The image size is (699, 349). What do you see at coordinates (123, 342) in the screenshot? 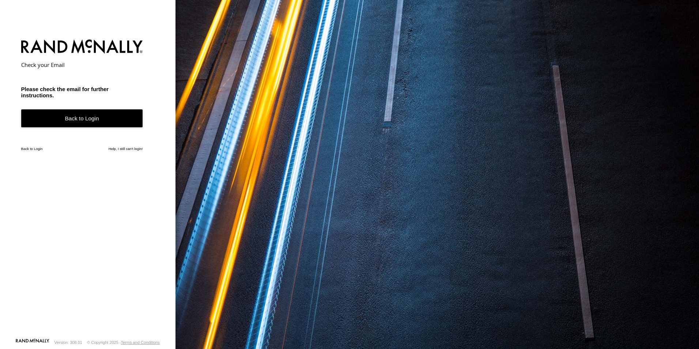
I see `div: © Copyright 2025 -` at bounding box center [123, 342].